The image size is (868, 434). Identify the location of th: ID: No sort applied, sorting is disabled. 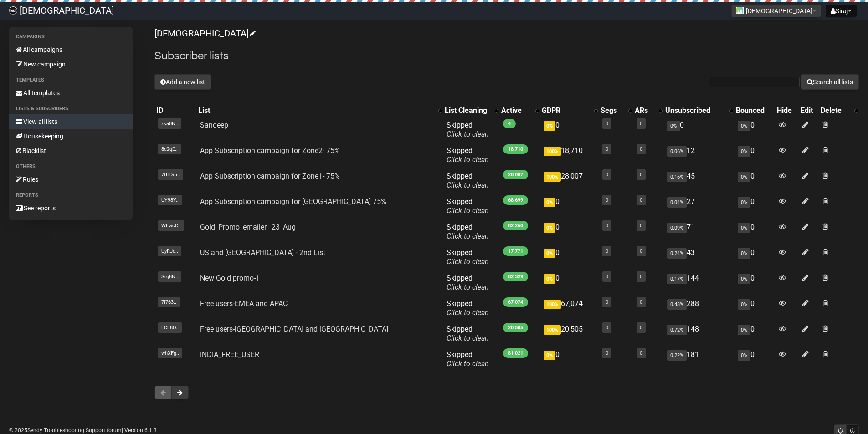
(175, 110).